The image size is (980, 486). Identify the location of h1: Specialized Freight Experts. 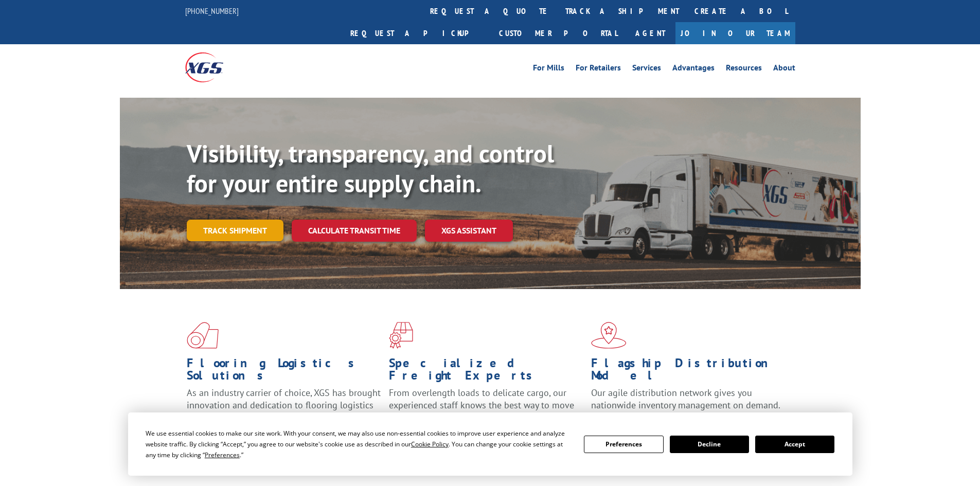
(486, 372).